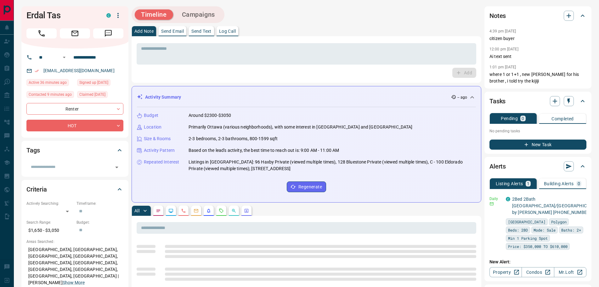 This screenshot has height=287, width=599. What do you see at coordinates (161, 162) in the screenshot?
I see `p: Repeated Interest` at bounding box center [161, 162].